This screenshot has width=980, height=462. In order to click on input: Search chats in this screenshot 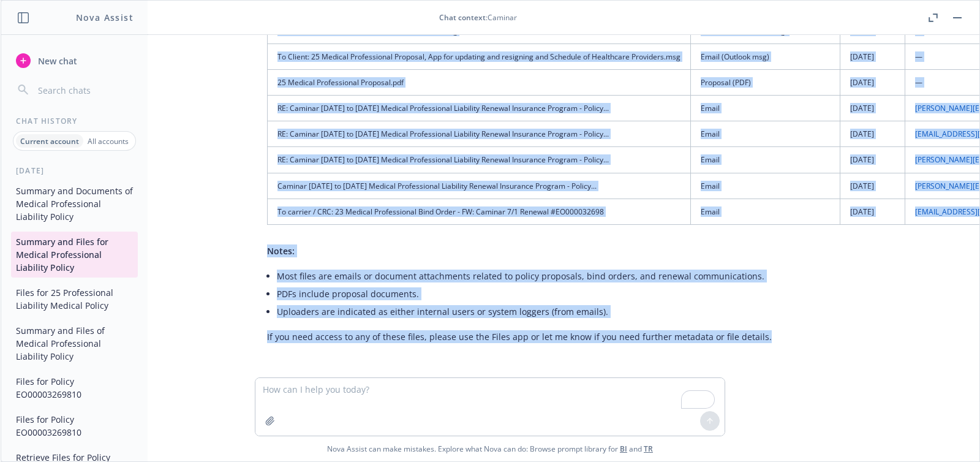, I will do `click(84, 90)`.